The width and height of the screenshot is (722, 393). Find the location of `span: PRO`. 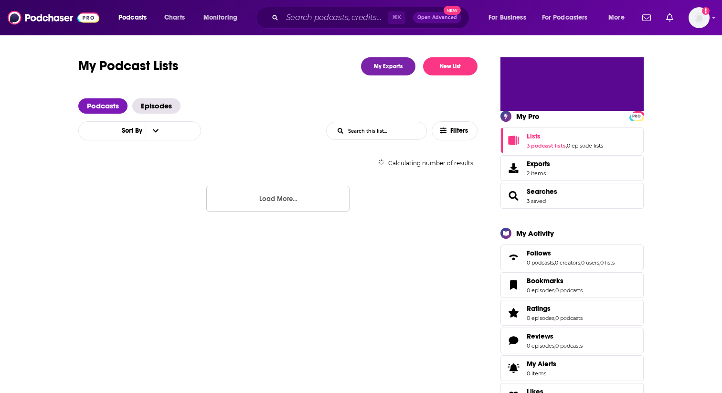

span: PRO is located at coordinates (636, 116).